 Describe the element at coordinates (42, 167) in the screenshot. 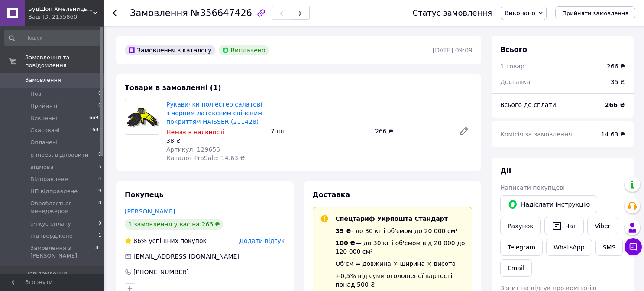

I see `span: відмова` at that location.